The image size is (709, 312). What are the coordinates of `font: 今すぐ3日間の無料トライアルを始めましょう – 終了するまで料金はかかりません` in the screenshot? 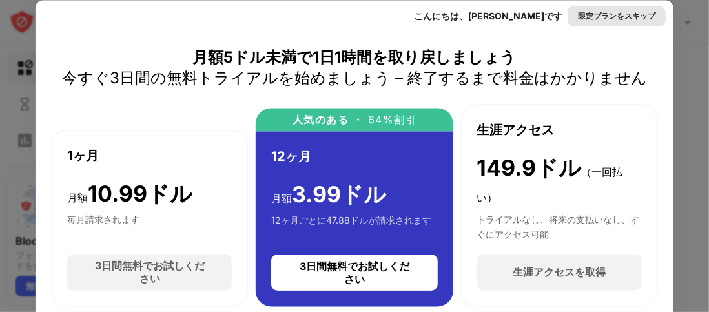 It's located at (354, 77).